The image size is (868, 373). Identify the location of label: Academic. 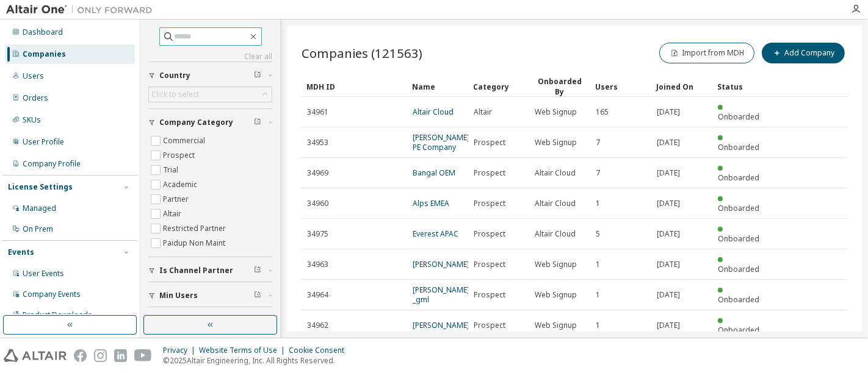
(181, 185).